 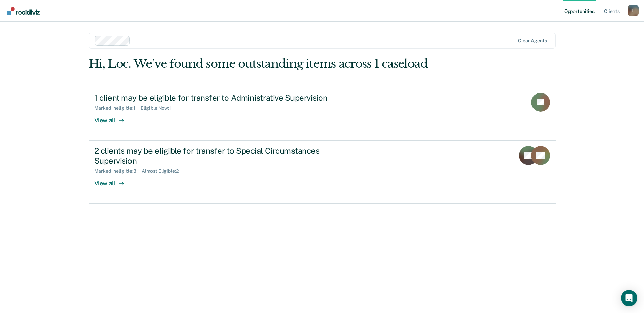 I want to click on div: Marked Ineligible : 1, so click(x=117, y=108).